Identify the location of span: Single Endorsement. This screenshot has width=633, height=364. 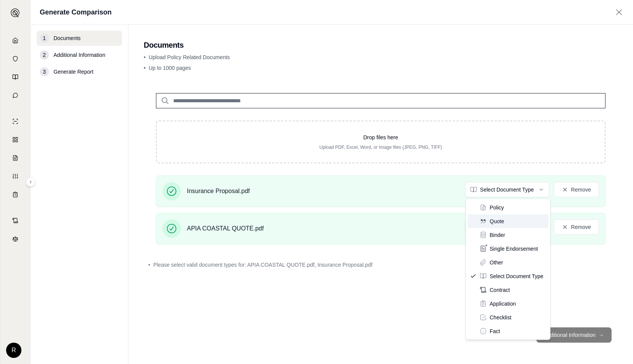
(514, 249).